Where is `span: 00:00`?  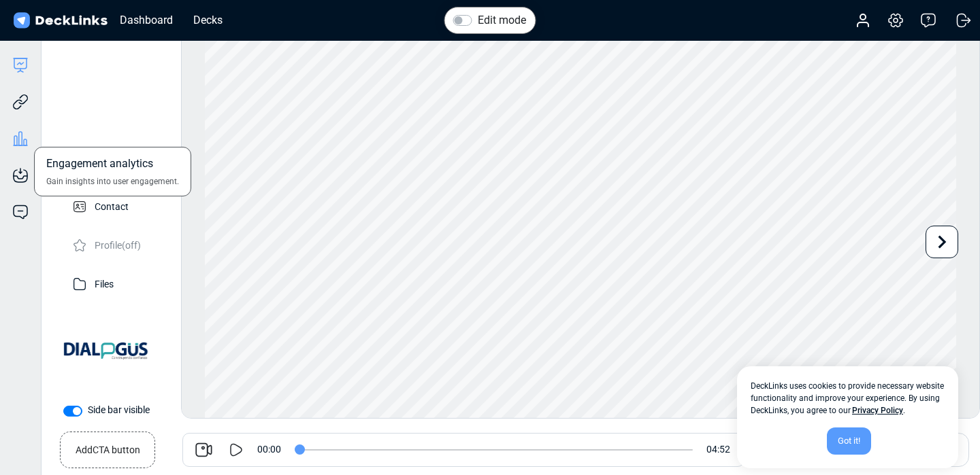
span: 00:00 is located at coordinates (269, 449).